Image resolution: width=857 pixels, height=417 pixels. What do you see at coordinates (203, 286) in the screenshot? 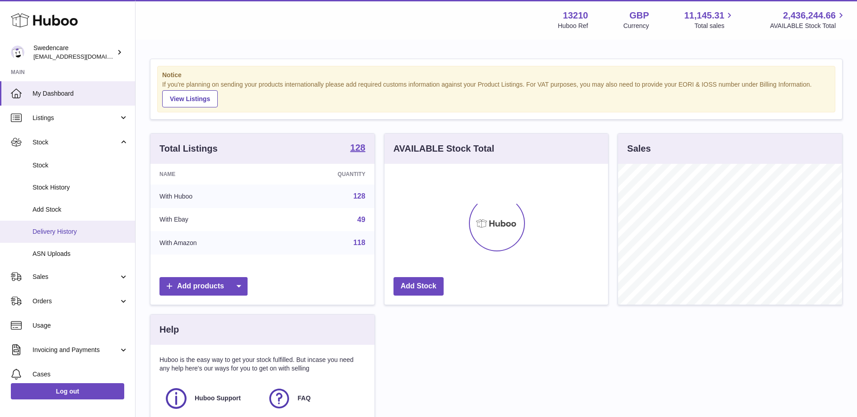
I see `a: Add products` at bounding box center [203, 286].